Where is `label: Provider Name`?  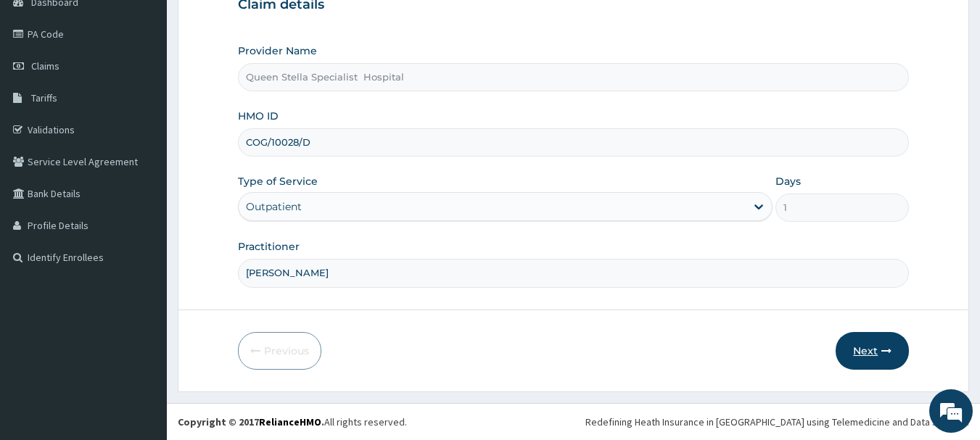
label: Provider Name is located at coordinates (277, 51).